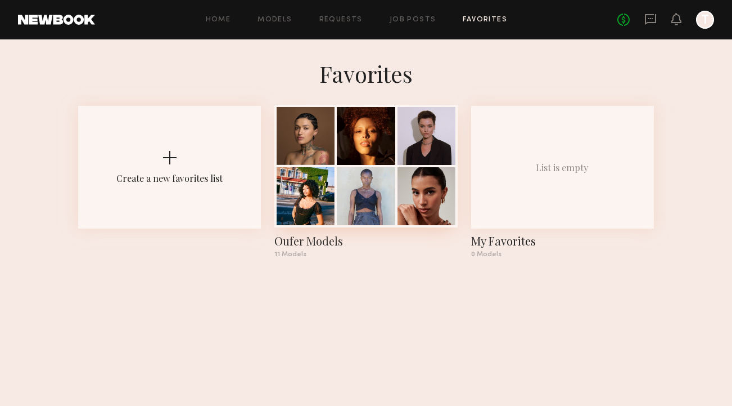 Image resolution: width=732 pixels, height=406 pixels. I want to click on div: Create a new favorites list, so click(169, 178).